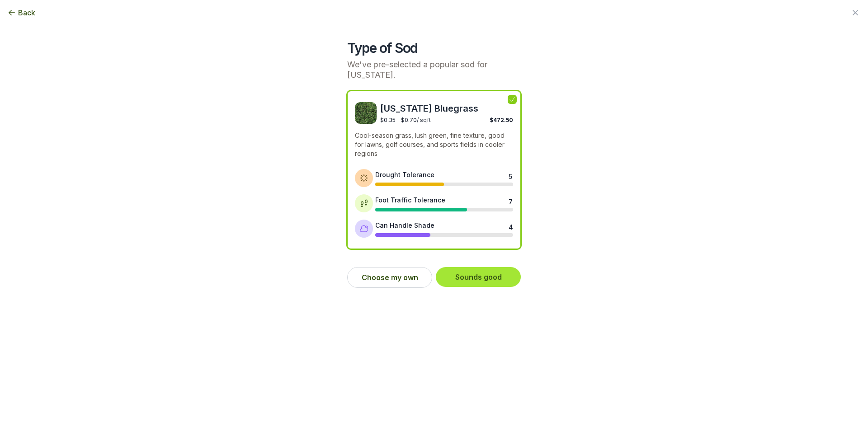  I want to click on div: Drought Tolerance, so click(404, 175).